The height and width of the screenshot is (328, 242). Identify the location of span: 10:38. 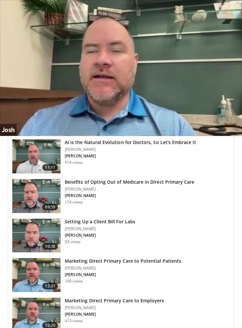
(50, 247).